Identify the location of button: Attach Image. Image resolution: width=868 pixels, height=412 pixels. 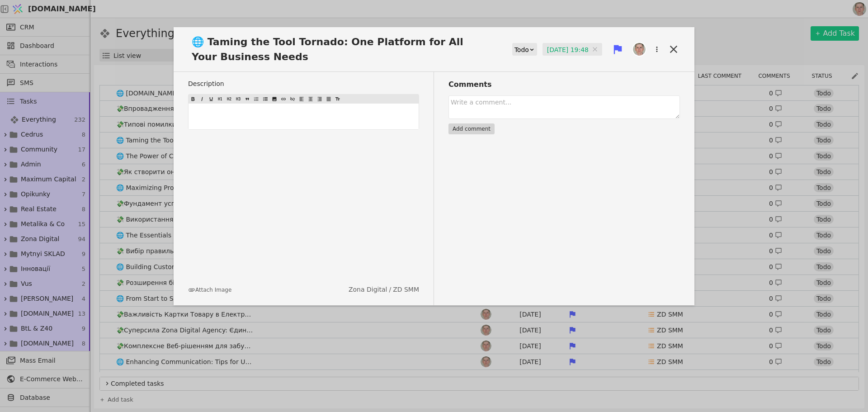
(210, 290).